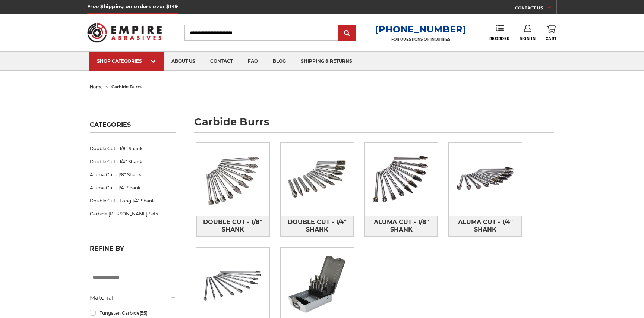  Describe the element at coordinates (499, 32) in the screenshot. I see `a: Reorder` at that location.